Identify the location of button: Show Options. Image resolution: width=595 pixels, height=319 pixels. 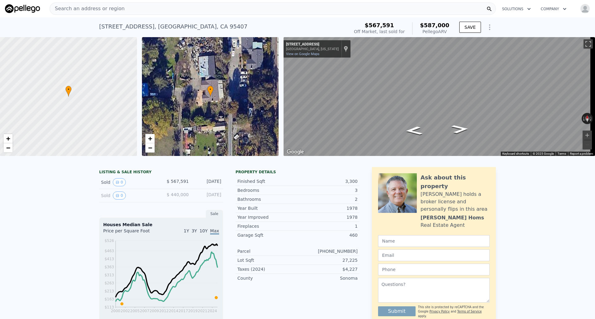
(490, 27).